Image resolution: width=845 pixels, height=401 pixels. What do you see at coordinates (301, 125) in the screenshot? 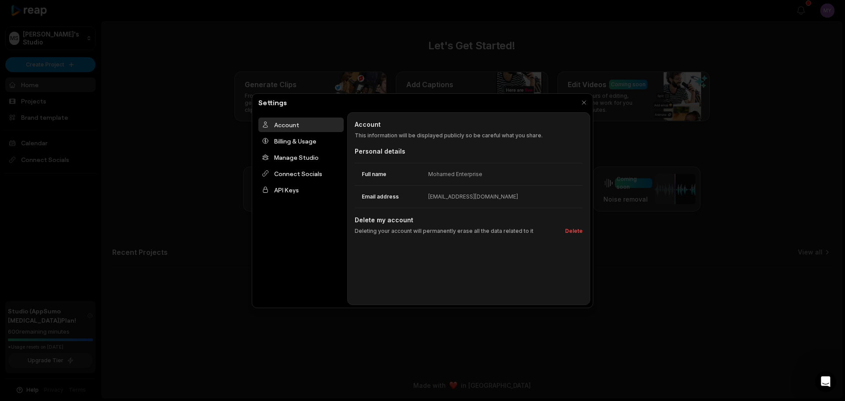
I see `div: Account` at bounding box center [301, 125].